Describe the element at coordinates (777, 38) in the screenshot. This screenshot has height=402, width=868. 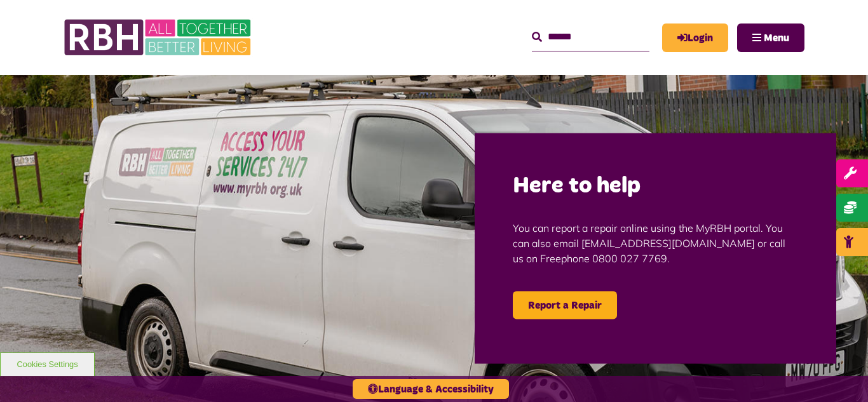
I see `span: Menu` at that location.